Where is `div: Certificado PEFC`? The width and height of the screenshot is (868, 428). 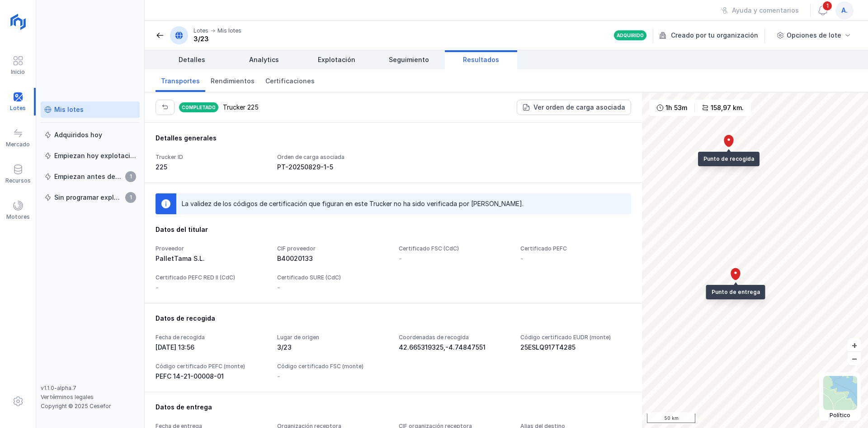
div: Certificado PEFC is located at coordinates (576, 249).